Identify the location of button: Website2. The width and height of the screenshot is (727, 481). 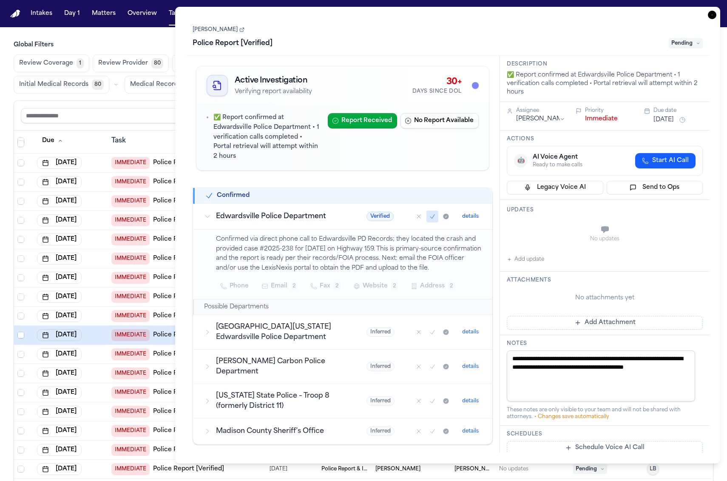
(376, 286).